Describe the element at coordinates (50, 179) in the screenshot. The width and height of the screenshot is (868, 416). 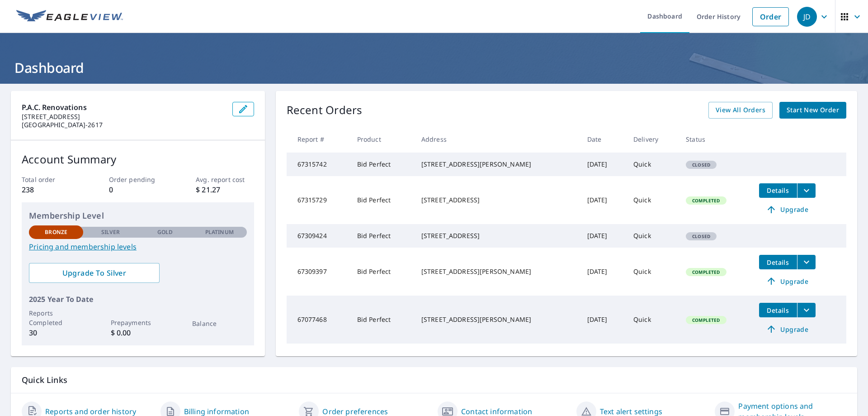
I see `p: Total order` at that location.